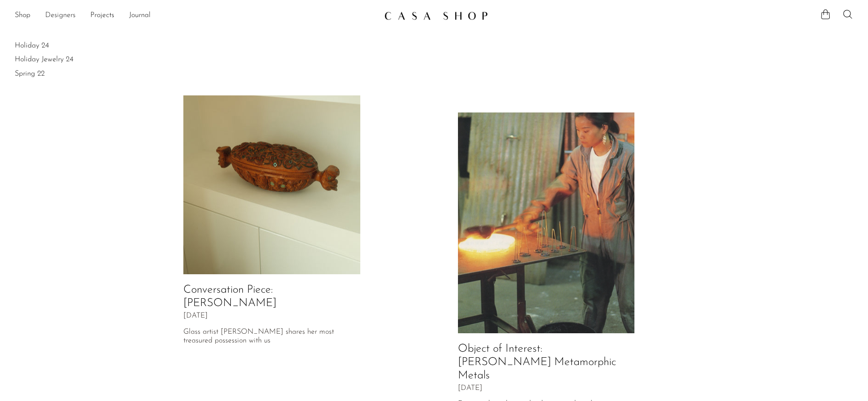  I want to click on a: Holiday Jewelry 24, so click(434, 59).